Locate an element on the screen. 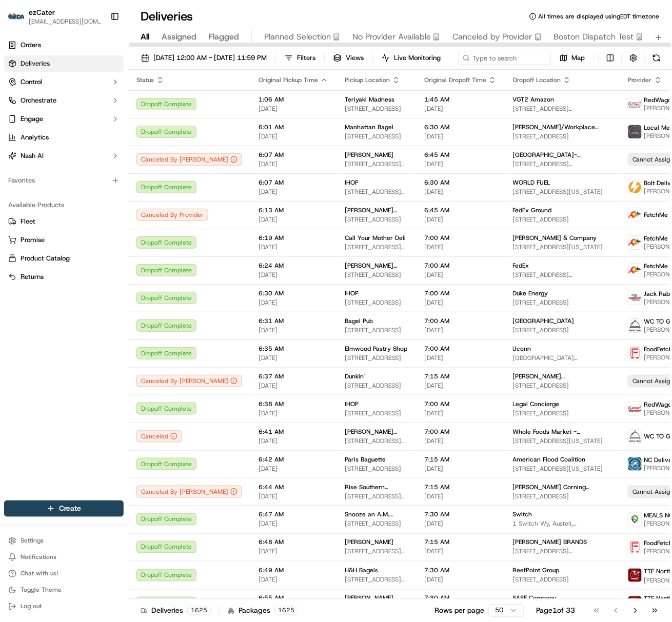  a: Promise is located at coordinates (64, 240).